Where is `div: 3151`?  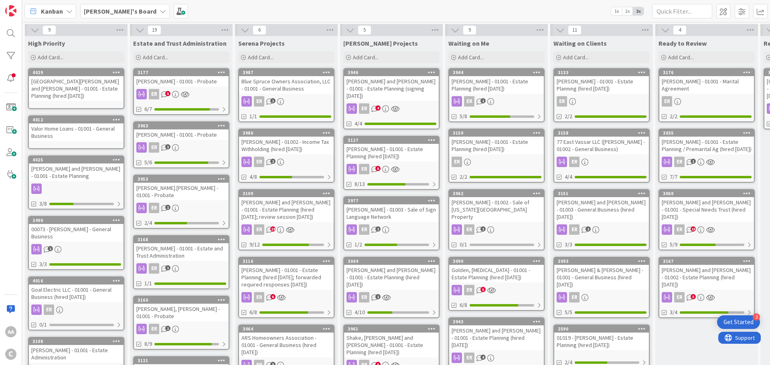 div: 3151 is located at coordinates (603, 194).